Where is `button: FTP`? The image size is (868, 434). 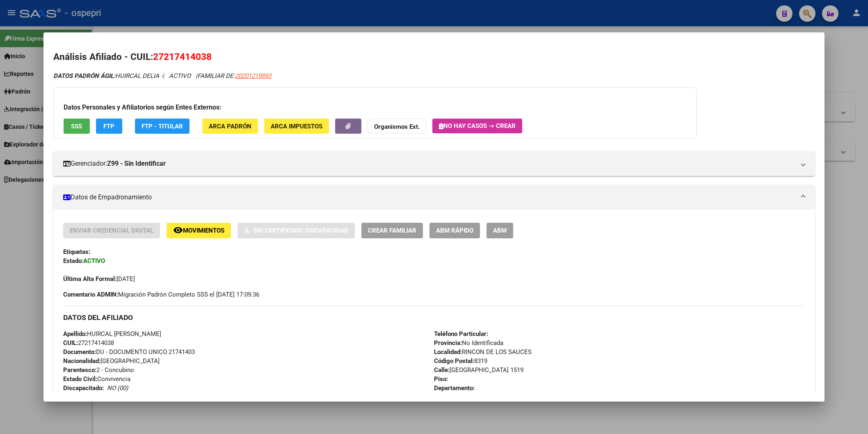 button: FTP is located at coordinates (109, 126).